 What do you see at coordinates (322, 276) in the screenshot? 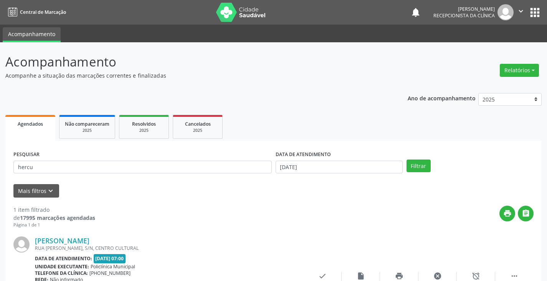
I see `i: check` at bounding box center [322, 276].